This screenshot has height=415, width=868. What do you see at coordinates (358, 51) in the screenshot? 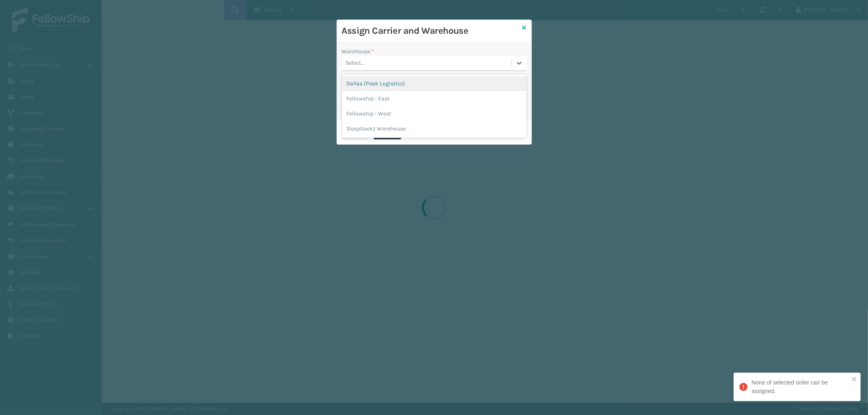
I see `label: Warehouse` at bounding box center [358, 51].